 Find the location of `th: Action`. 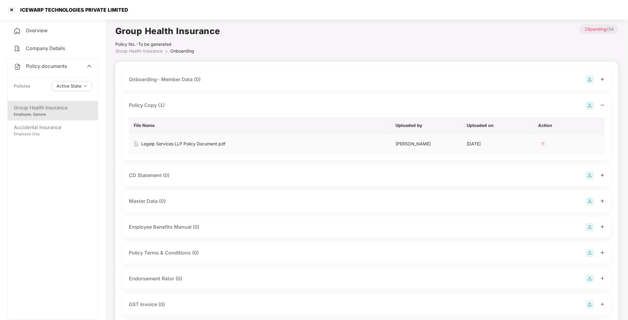

th: Action is located at coordinates (569, 125).